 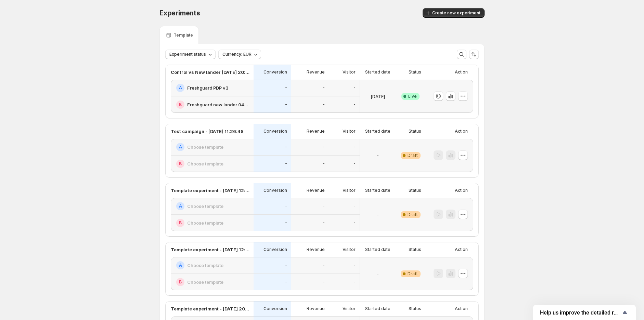 What do you see at coordinates (453, 13) in the screenshot?
I see `button: Create new experiment` at bounding box center [453, 13].